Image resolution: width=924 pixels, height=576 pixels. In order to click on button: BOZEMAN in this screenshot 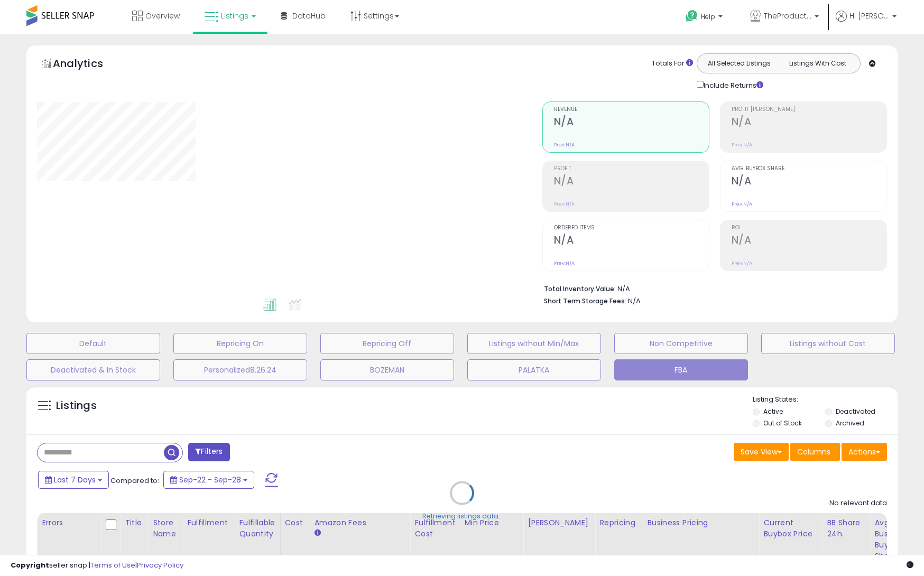, I will do `click(387, 370)`.